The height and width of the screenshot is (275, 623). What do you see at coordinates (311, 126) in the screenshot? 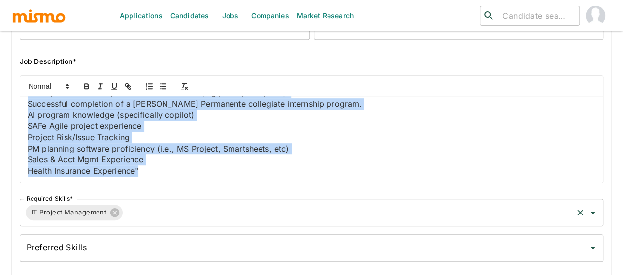
I see `p: SAFe Agile project experience` at bounding box center [311, 126].